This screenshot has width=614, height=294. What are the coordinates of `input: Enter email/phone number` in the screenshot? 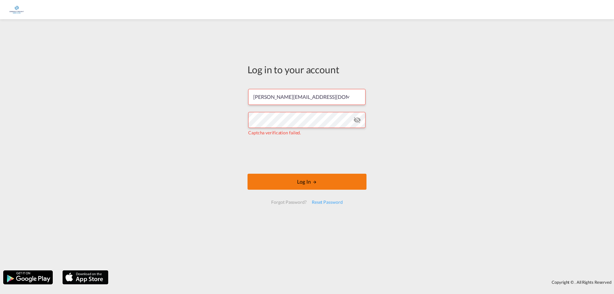 It's located at (307, 97).